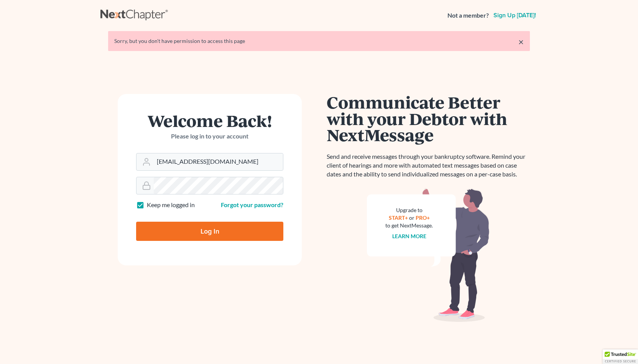 The image size is (638, 364). What do you see at coordinates (468, 15) in the screenshot?
I see `strong: Not a member?` at bounding box center [468, 15].